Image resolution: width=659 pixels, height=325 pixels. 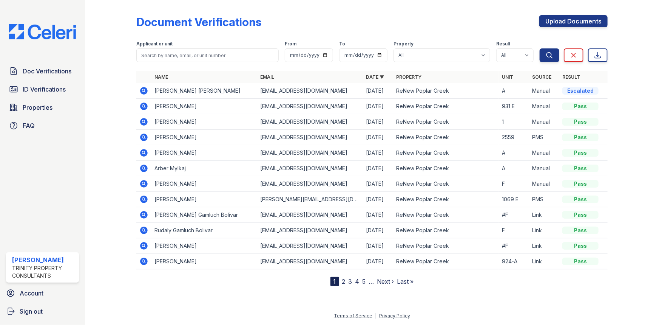 What do you see at coordinates (42, 107) in the screenshot?
I see `a: Properties` at bounding box center [42, 107].